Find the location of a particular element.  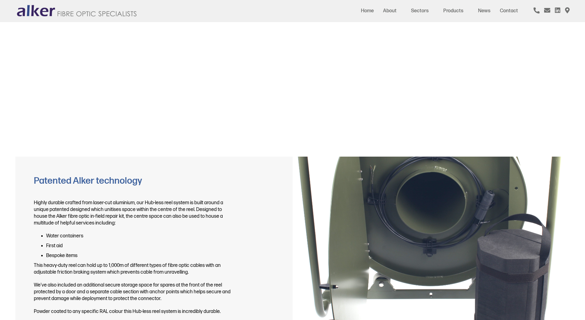

img: logo.png is located at coordinates (77, 11).